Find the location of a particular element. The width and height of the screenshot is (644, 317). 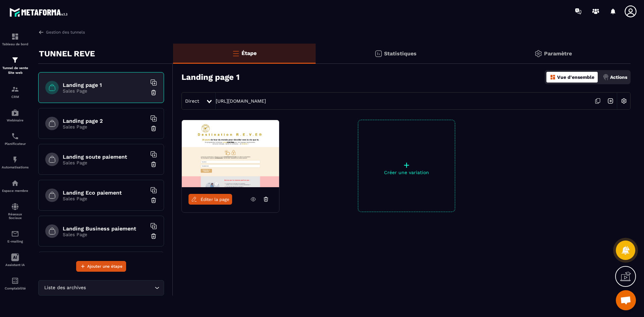

a: automationsautomationsAutomatisations is located at coordinates (15, 162).